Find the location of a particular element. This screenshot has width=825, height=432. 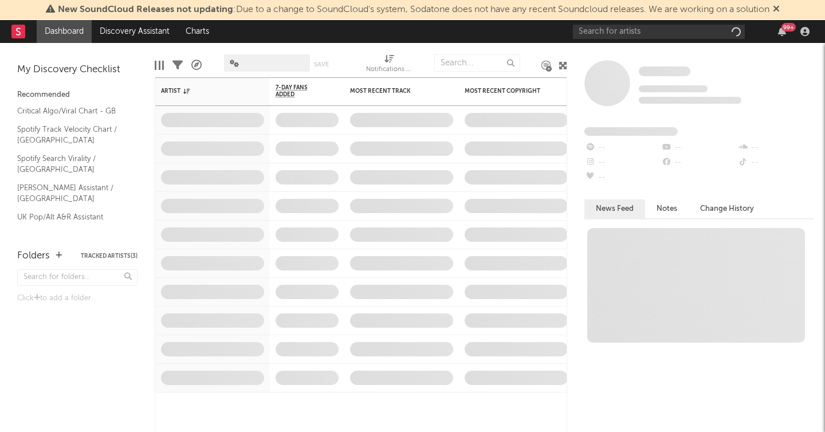

input: Search for artists is located at coordinates (659, 32).